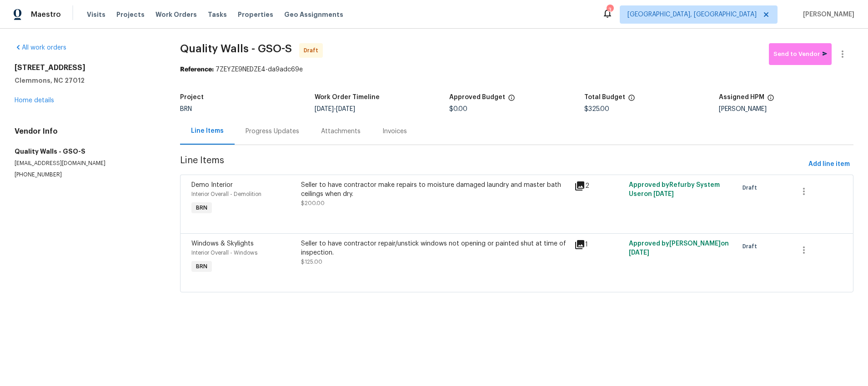 This screenshot has height=386, width=868. What do you see at coordinates (675, 189) in the screenshot?
I see `span: Approved by Refurby System User on` at bounding box center [675, 189].